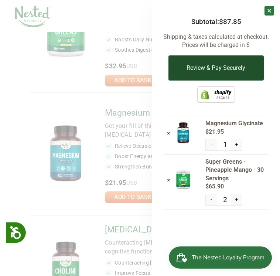  What do you see at coordinates (237, 187) in the screenshot?
I see `span: $65.90` at bounding box center [237, 187].